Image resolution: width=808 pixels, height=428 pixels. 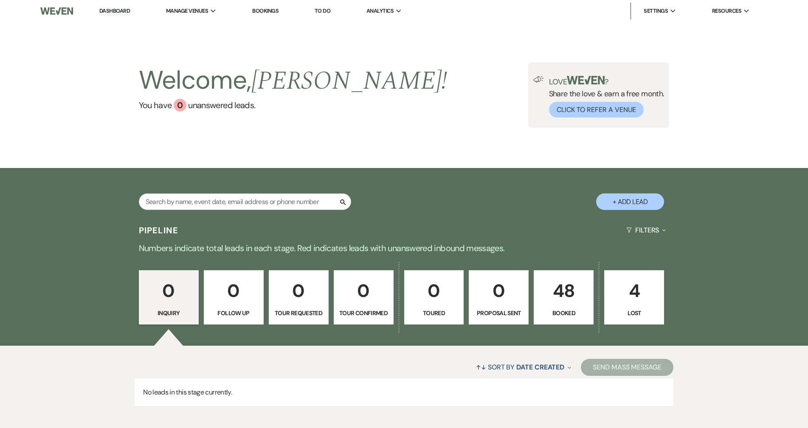 What do you see at coordinates (434, 313) in the screenshot?
I see `p: Toured` at bounding box center [434, 313].